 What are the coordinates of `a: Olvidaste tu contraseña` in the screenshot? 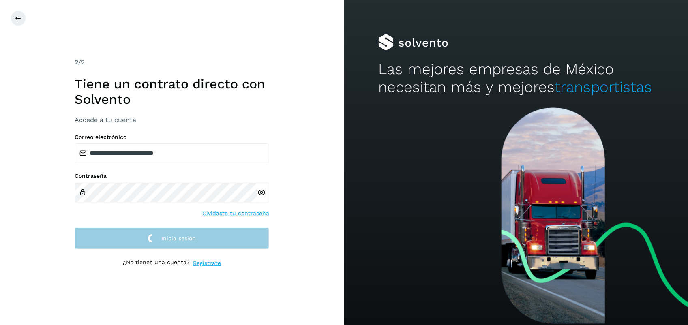 It's located at (236, 213).